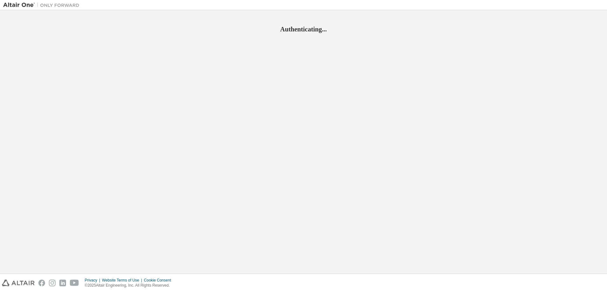 Image resolution: width=607 pixels, height=292 pixels. I want to click on div: Website Terms of Use, so click(123, 280).